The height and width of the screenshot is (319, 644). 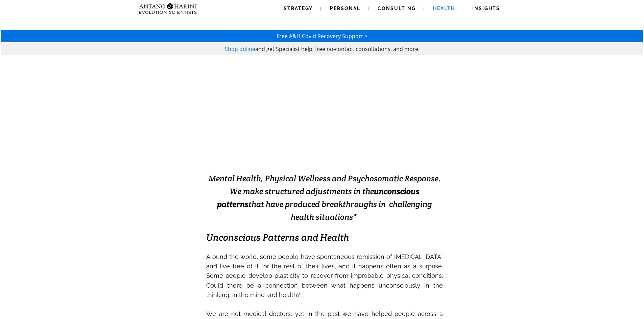 What do you see at coordinates (397, 9) in the screenshot?
I see `span: Consulting` at bounding box center [397, 9].